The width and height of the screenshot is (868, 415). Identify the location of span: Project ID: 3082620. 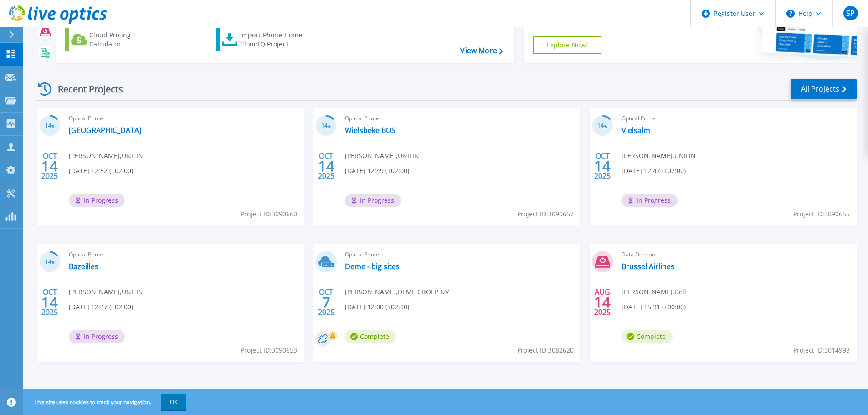
(546, 351).